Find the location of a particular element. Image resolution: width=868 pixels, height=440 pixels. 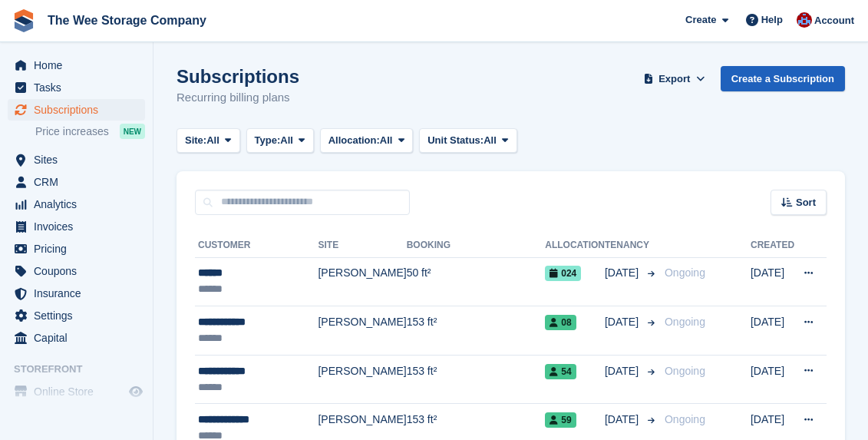

span: Allocation: is located at coordinates (353, 141).